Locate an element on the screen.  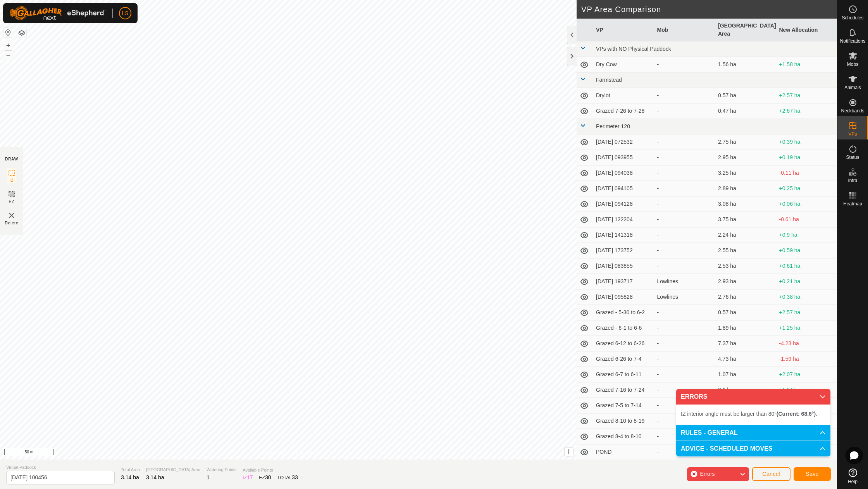
td: 2.76 ha is located at coordinates (746, 298).